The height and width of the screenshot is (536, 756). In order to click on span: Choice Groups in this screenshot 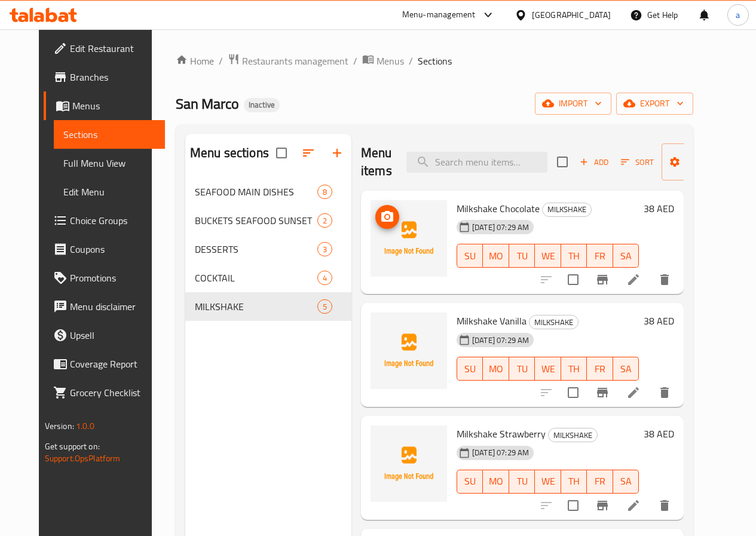, I will do `click(112, 221)`.